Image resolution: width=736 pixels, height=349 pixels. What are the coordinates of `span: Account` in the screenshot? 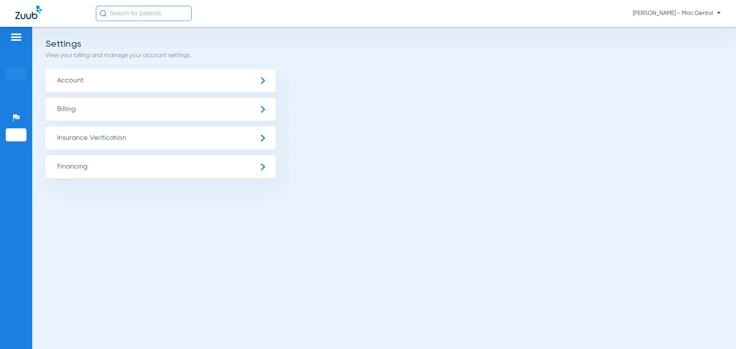 It's located at (161, 80).